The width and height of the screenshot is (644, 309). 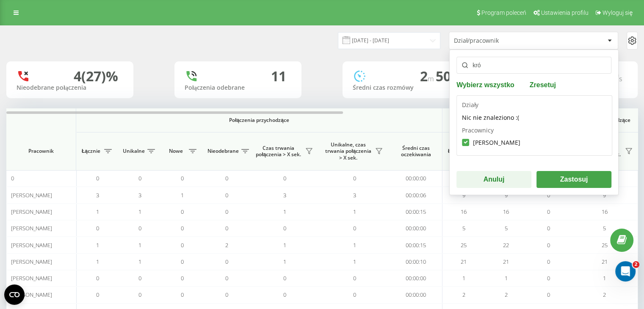 I want to click on span: Ustawienia profilu, so click(x=565, y=13).